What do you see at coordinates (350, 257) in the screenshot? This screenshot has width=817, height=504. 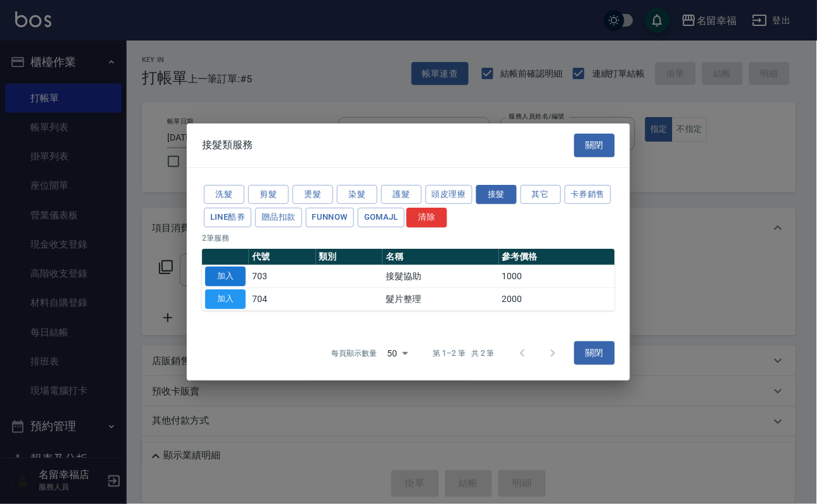 I see `th: 類別` at bounding box center [350, 257].